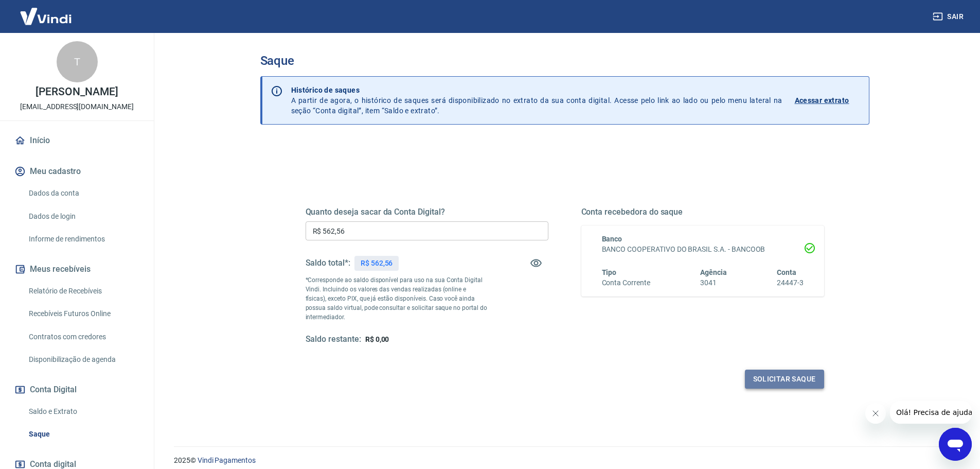 The width and height of the screenshot is (980, 469). Describe the element at coordinates (949, 16) in the screenshot. I see `button: Sair` at that location.